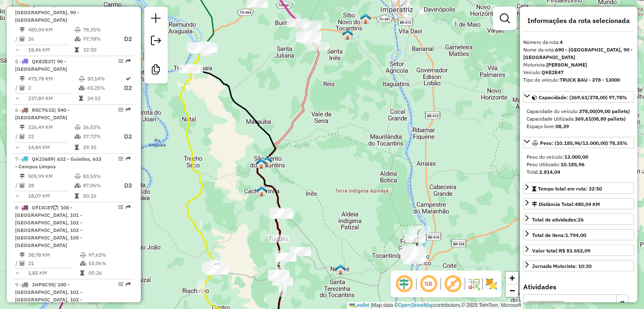 Image resolution: width=644 pixels, height=309 pixels. I want to click on td: 18,46 KM, so click(51, 50).